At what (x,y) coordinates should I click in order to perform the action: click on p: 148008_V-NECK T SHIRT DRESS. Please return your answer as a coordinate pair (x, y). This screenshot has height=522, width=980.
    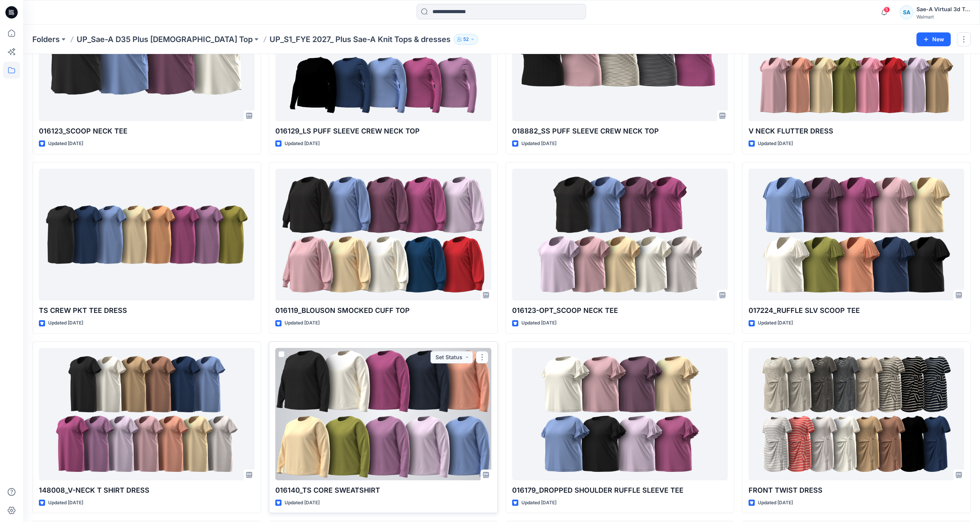
    Looking at the image, I should click on (146, 490).